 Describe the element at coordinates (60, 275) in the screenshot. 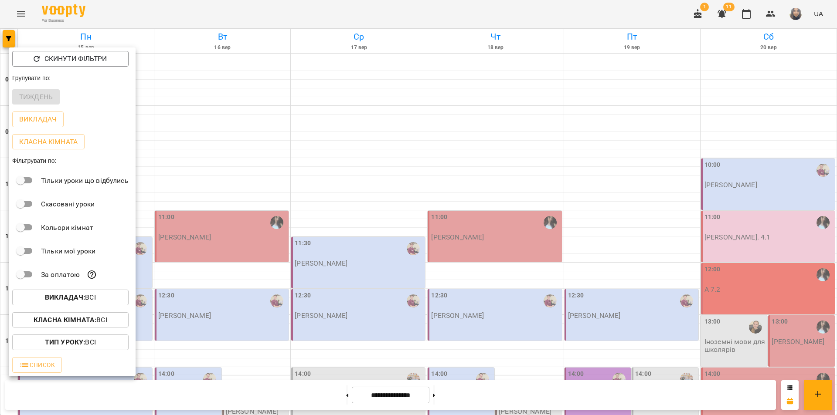

I see `p: За оплатою` at that location.